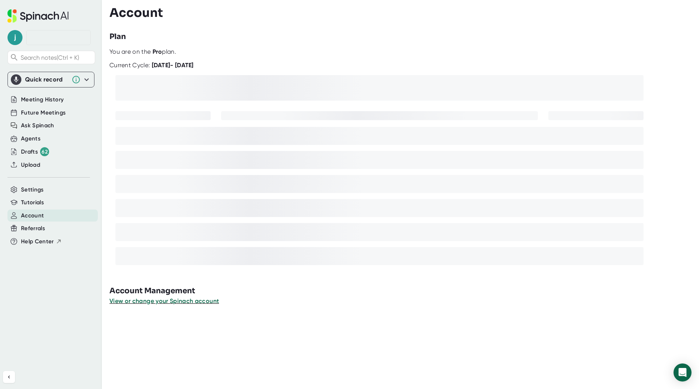 The width and height of the screenshot is (699, 389). I want to click on div: Current Cycle:, so click(152, 65).